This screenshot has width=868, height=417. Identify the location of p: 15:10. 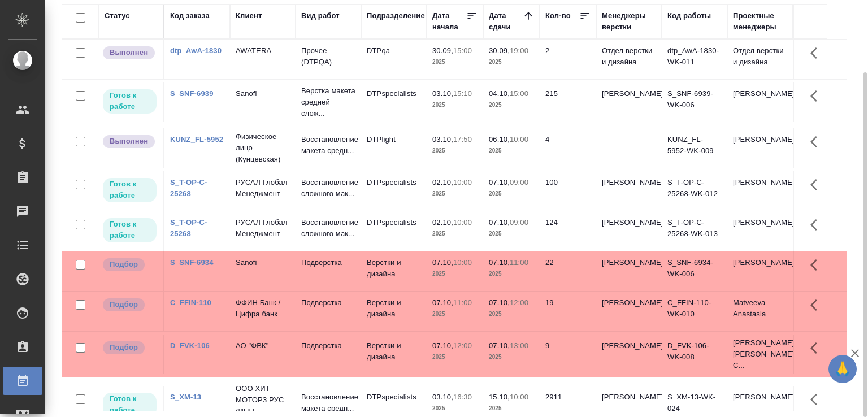
(462, 93).